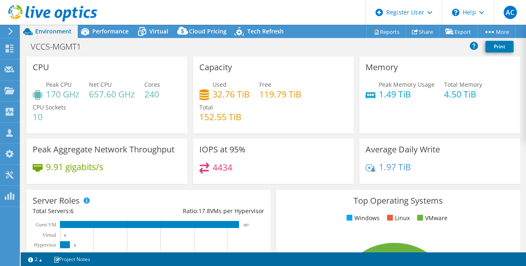 This screenshot has width=526, height=266. What do you see at coordinates (220, 84) in the screenshot?
I see `span: Used` at bounding box center [220, 84].